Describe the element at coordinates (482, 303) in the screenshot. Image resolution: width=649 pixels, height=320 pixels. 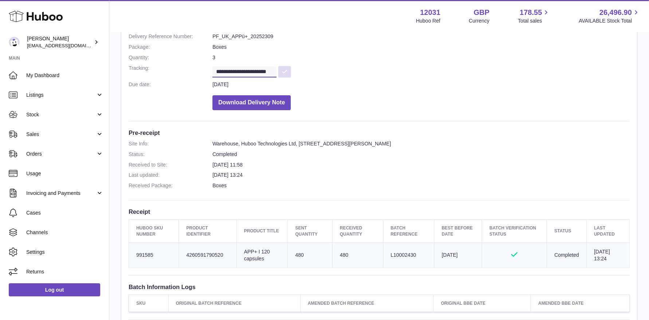
I see `th: Original BBE Date` at that location.